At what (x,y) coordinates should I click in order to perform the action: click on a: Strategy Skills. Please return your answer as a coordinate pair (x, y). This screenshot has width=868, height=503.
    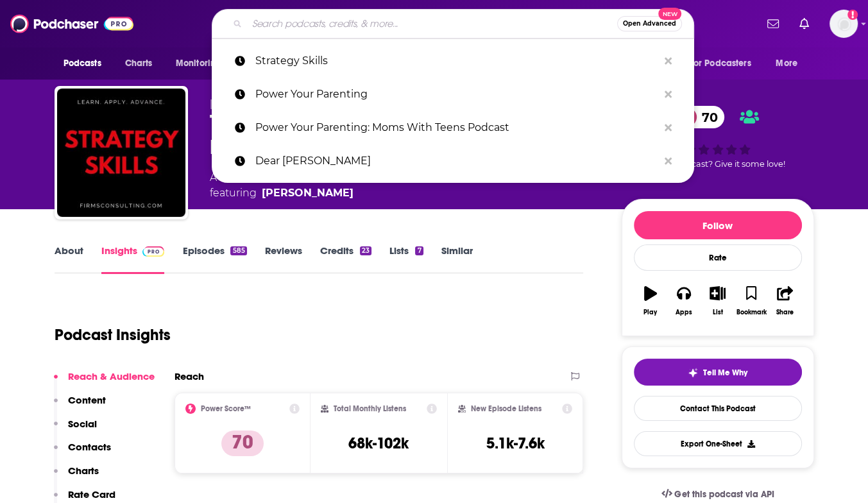
    Looking at the image, I should click on (453, 61).